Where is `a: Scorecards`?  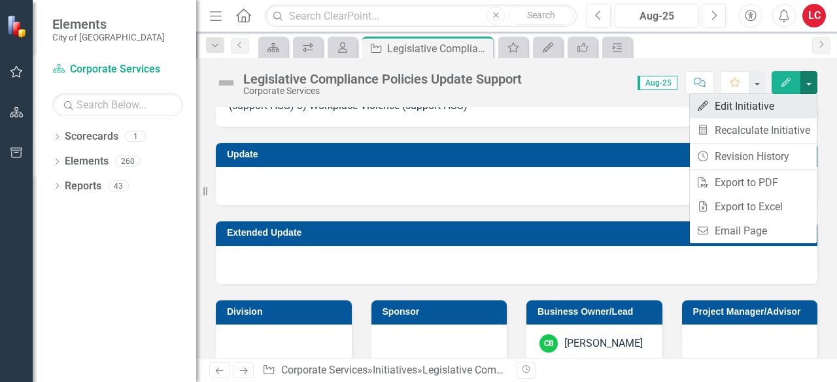 a: Scorecards is located at coordinates (92, 137).